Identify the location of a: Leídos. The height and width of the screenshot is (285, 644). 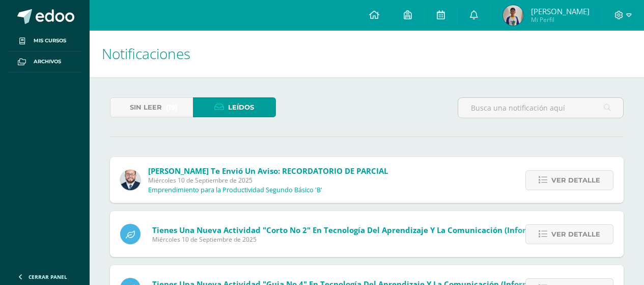
(234, 107).